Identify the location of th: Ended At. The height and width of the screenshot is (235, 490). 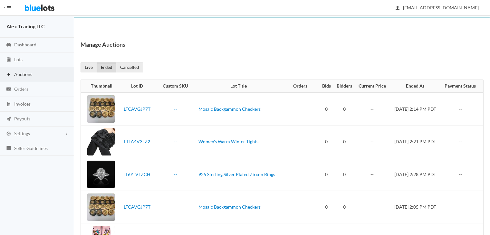
(415, 86).